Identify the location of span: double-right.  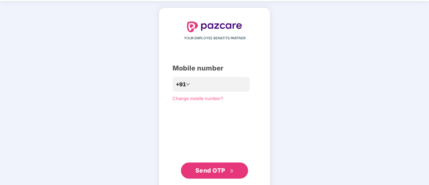
(232, 171).